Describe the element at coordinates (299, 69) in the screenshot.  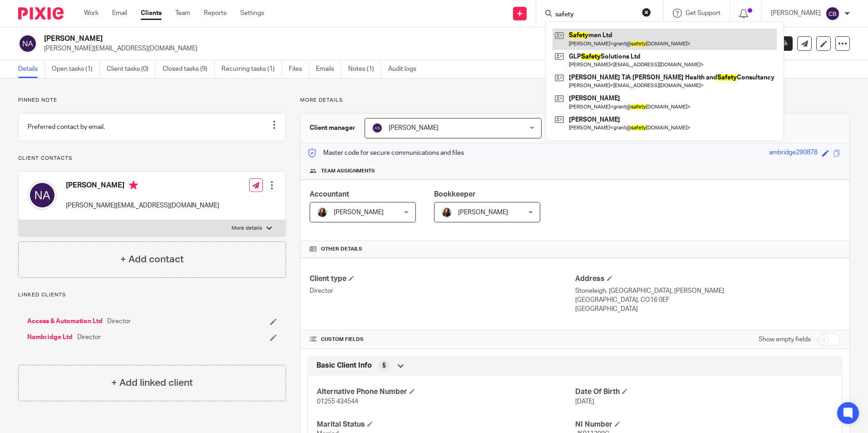
I see `a: Files` at that location.